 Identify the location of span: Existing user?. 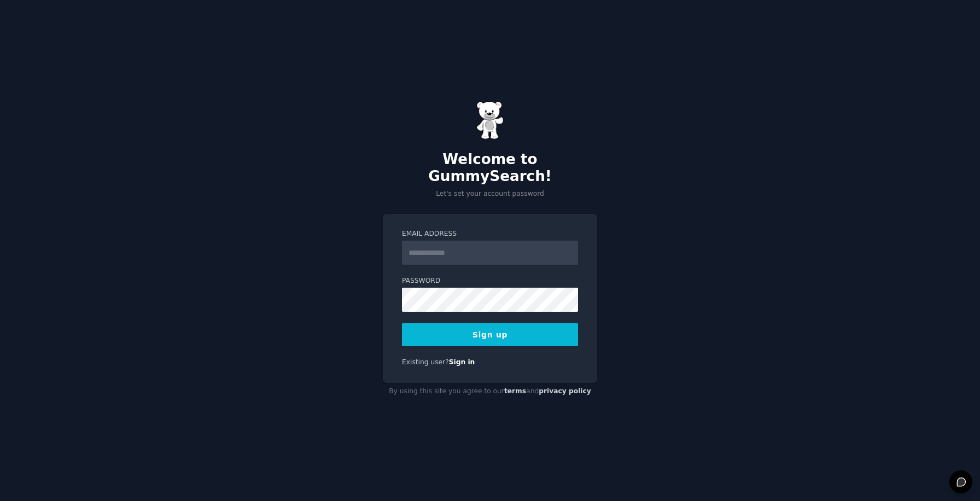
(425, 362).